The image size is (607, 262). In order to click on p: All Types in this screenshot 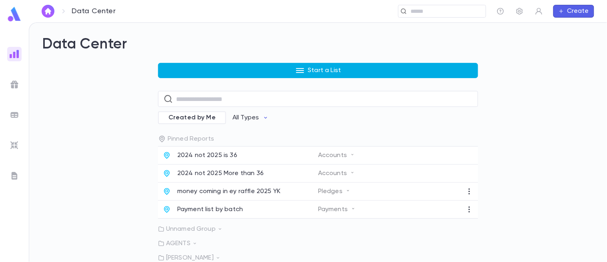, I will do `click(246, 118)`.